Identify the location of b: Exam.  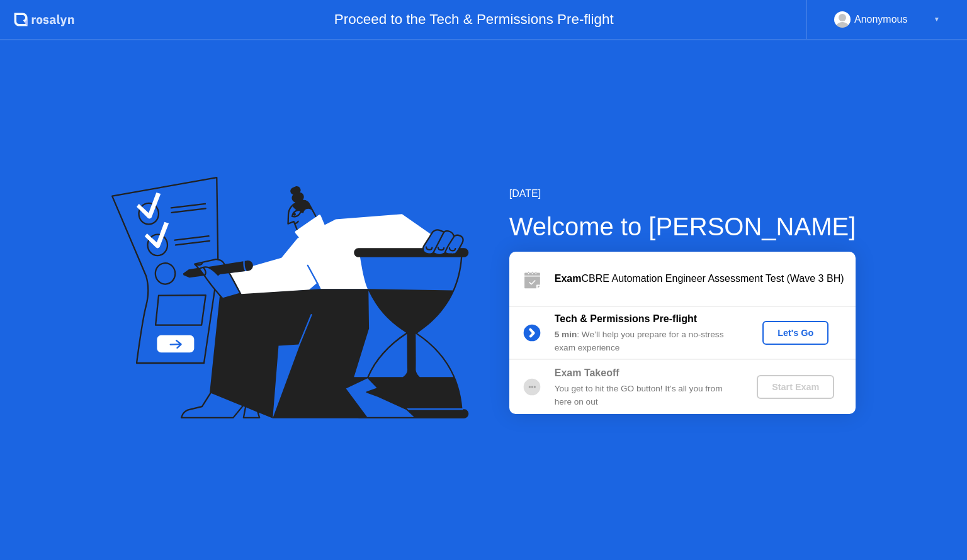
(568, 278).